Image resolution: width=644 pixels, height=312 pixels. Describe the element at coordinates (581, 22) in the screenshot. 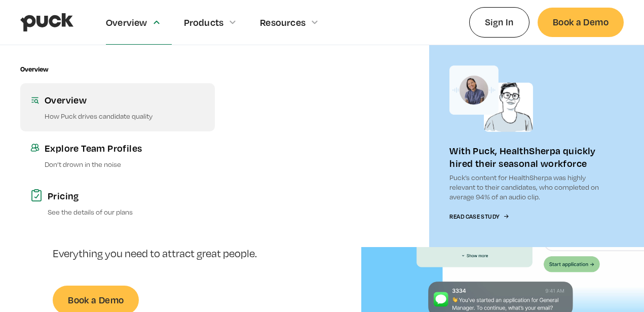

I see `a: Book a Demo` at that location.